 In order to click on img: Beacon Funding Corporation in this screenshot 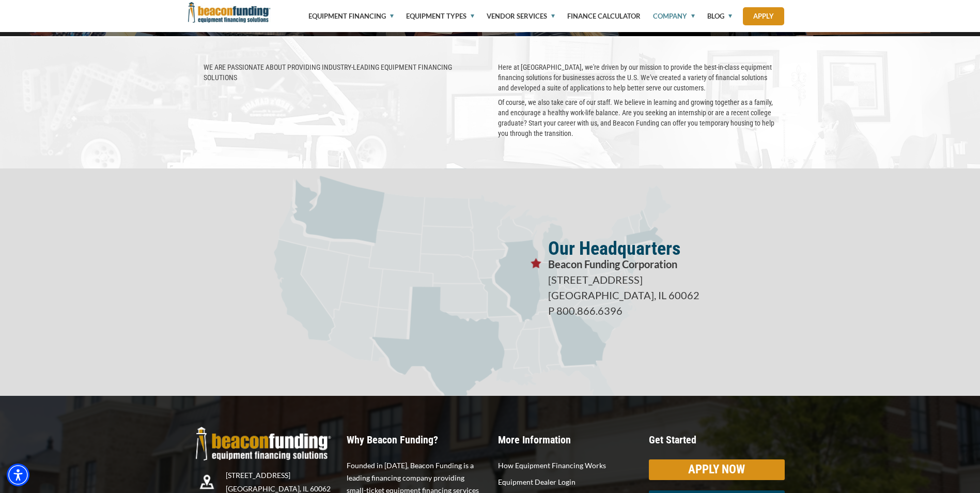, I will do `click(230, 12)`.